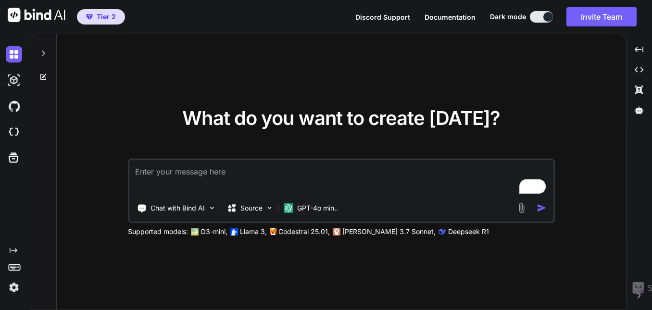  I want to click on span: Discord Support, so click(382, 17).